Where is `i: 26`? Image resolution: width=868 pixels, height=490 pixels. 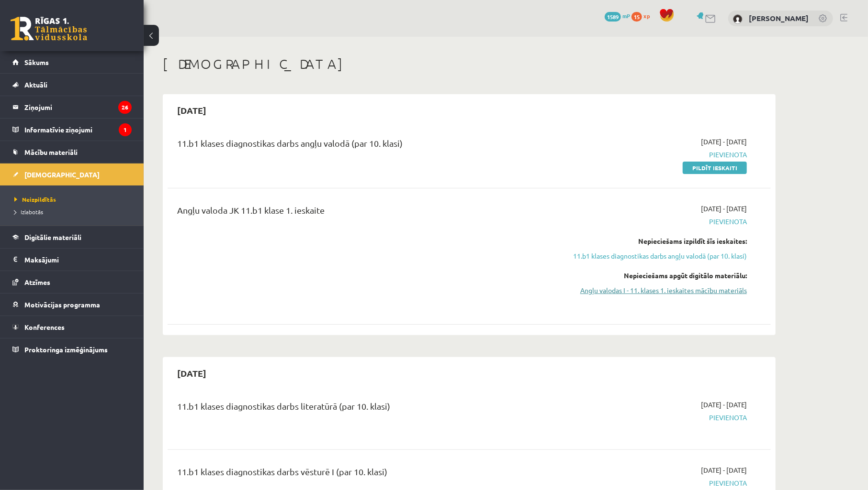
i: 26 is located at coordinates (125, 107).